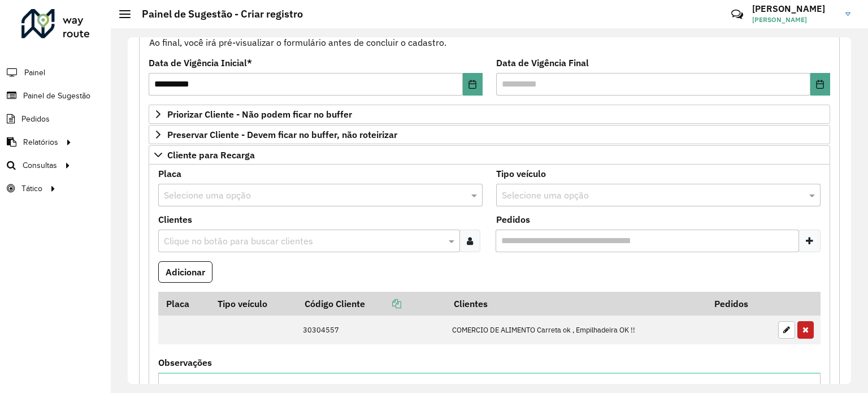 The height and width of the screenshot is (393, 868). What do you see at coordinates (543, 63) in the screenshot?
I see `label: Data de Vigência Final` at bounding box center [543, 63].